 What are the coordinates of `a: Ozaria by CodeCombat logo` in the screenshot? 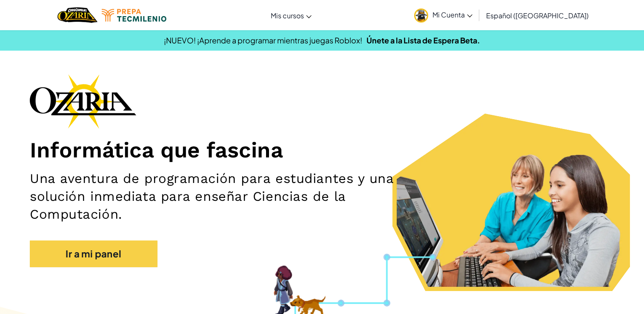 It's located at (77, 15).